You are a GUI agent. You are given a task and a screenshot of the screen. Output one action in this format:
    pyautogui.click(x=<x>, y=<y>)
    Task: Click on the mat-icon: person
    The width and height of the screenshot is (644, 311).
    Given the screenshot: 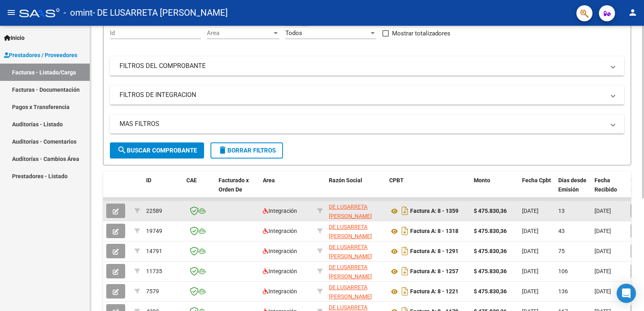 What is the action you would take?
    pyautogui.click(x=633, y=12)
    